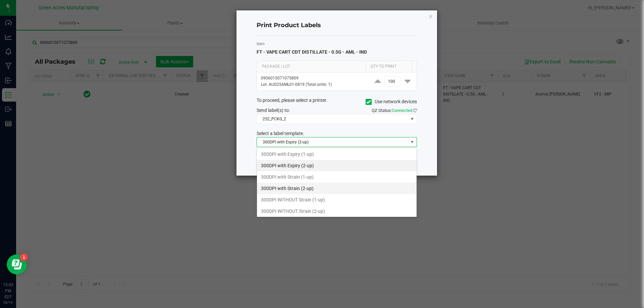 Image resolution: width=644 pixels, height=308 pixels. Describe the element at coordinates (337, 26) in the screenshot. I see `h4: Print Product Labels` at that location.